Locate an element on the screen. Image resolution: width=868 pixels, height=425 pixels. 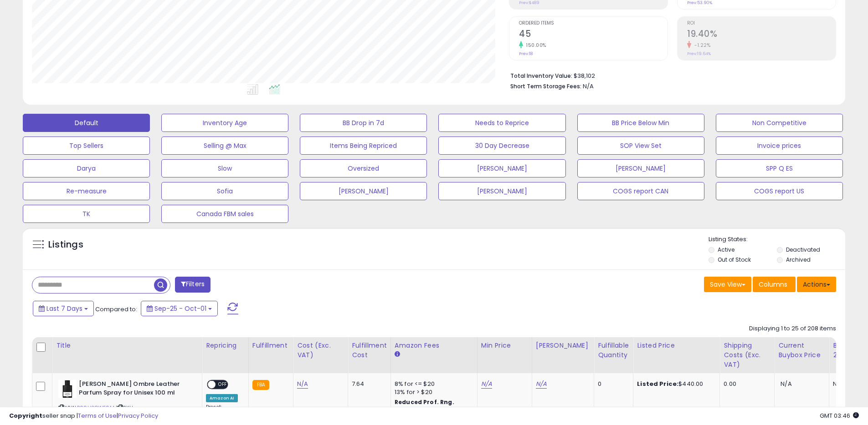
button: SPP Q ES is located at coordinates (779, 168).